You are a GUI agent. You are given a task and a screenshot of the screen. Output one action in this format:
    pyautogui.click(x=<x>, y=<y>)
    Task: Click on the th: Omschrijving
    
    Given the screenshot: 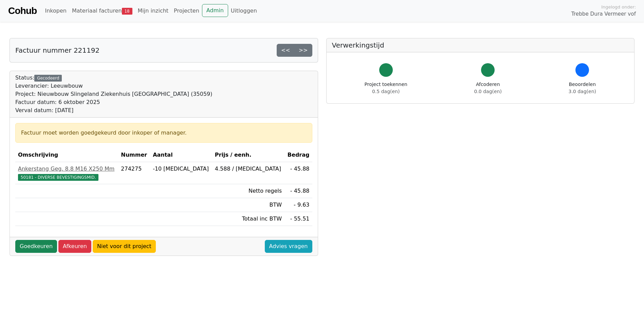 What is the action you would take?
    pyautogui.click(x=67, y=155)
    